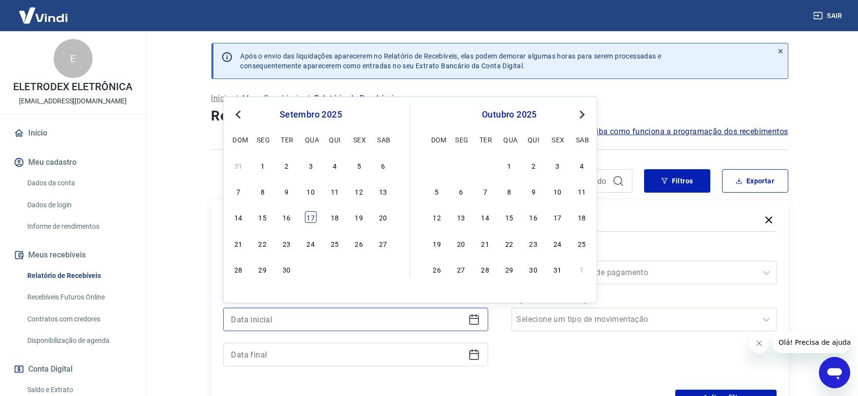  Describe the element at coordinates (485, 269) in the screenshot. I see `div: Choose terça-feira, 28 de outubro de 2025` at that location.